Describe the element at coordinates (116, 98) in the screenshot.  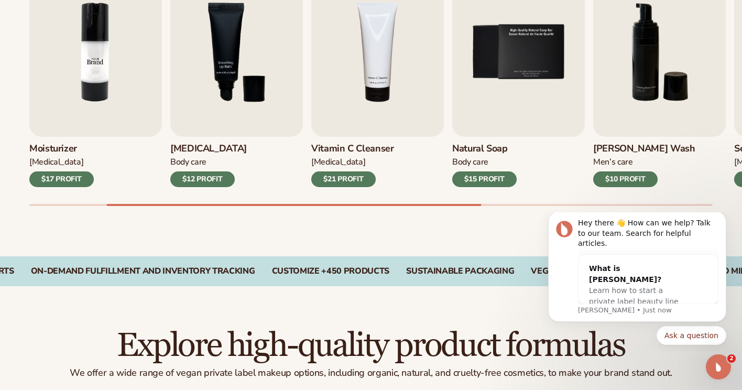
I see `p: Message from Lee, sent Just now` at that location.